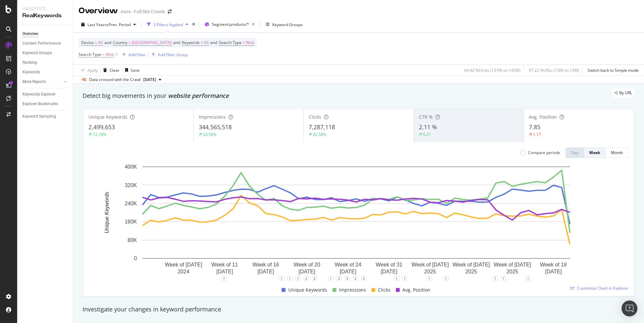 This screenshot has height=323, width=644. Describe the element at coordinates (322, 127) in the screenshot. I see `span: 7,287,118` at that location.